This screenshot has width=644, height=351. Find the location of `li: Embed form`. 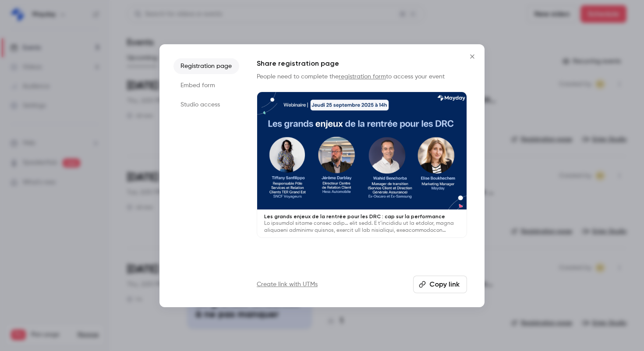

li: Embed form is located at coordinates (206, 86).